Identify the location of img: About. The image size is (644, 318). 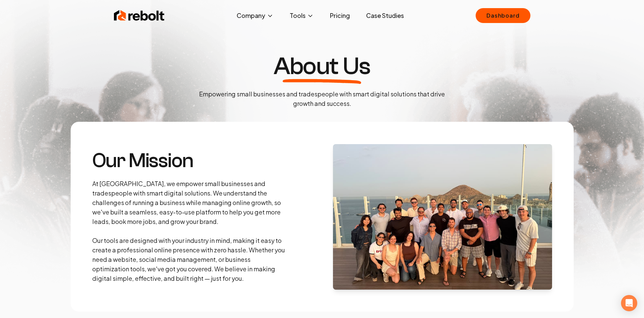
(442, 217).